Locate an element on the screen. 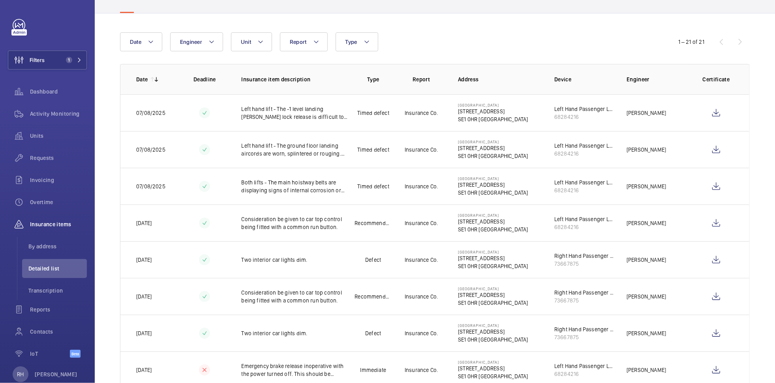  p: Recommendation is located at coordinates (373, 223).